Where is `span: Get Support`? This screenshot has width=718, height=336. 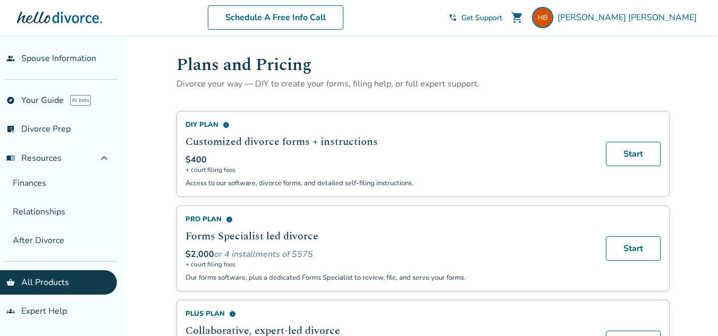 span: Get Support is located at coordinates (481, 18).